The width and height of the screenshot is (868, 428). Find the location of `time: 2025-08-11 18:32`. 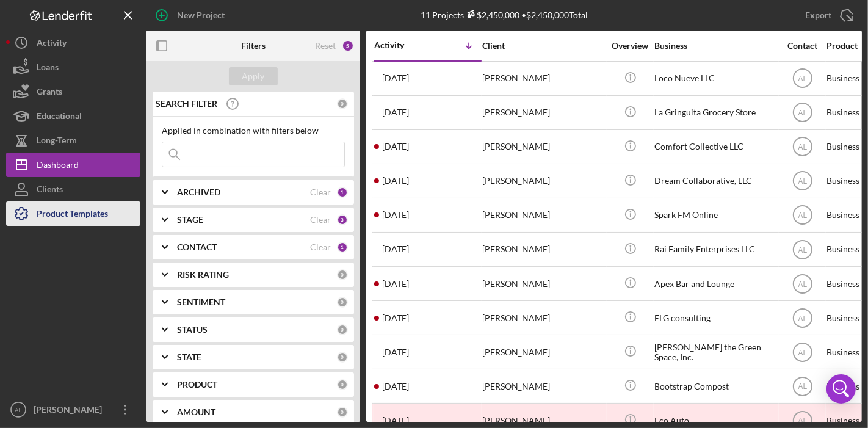

time: 2025-08-11 18:32 is located at coordinates (395, 319).